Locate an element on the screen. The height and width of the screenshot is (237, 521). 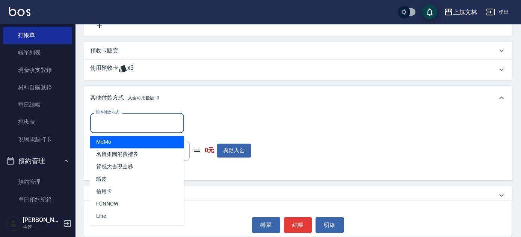
button: 上越文林 is located at coordinates (460, 12).